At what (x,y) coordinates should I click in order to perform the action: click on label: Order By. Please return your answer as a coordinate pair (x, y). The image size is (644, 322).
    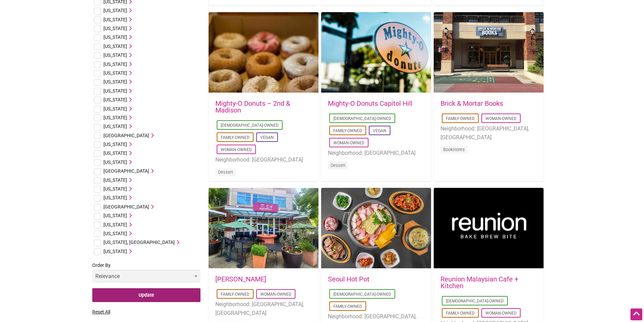
    Looking at the image, I should click on (146, 275).